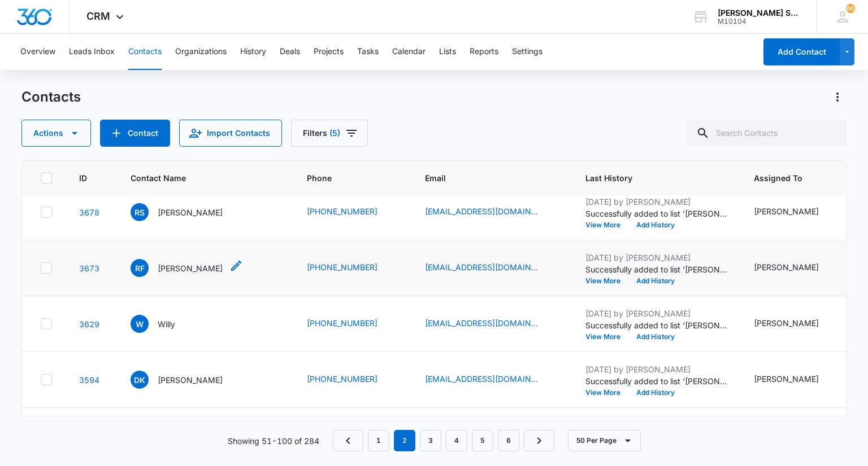  What do you see at coordinates (508, 441) in the screenshot?
I see `a: Page 6` at bounding box center [508, 441].